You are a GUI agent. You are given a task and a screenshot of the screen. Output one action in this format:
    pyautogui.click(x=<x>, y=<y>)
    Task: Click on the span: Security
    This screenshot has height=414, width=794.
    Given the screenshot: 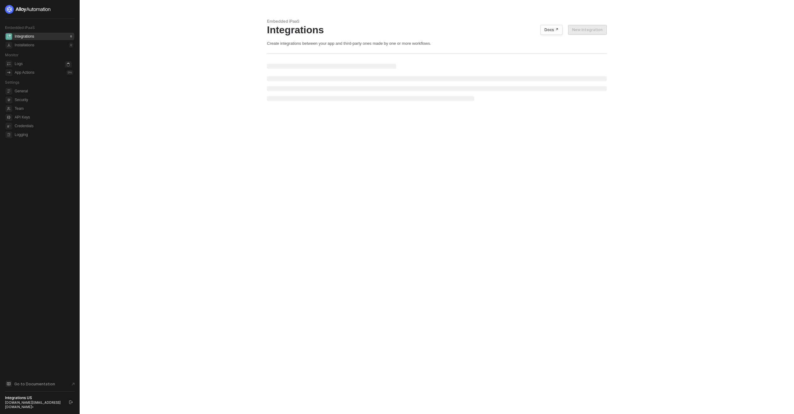 What is the action you would take?
    pyautogui.click(x=44, y=100)
    